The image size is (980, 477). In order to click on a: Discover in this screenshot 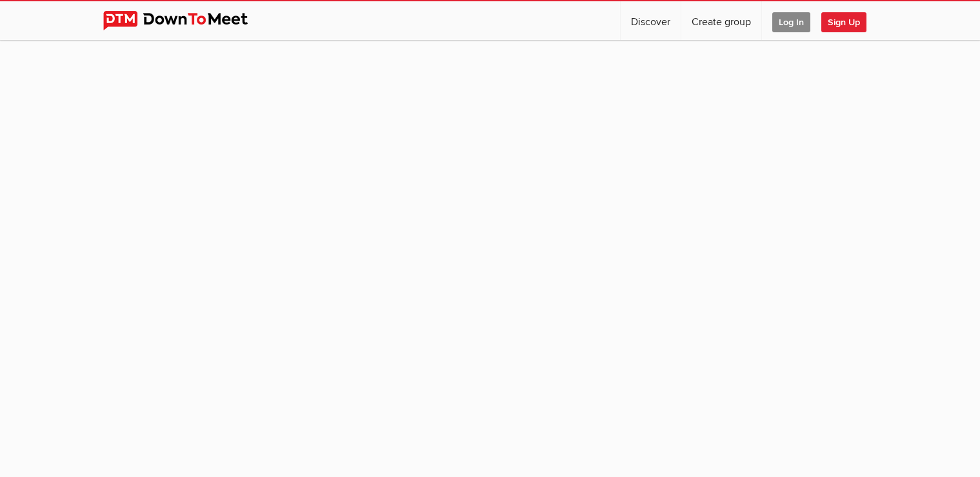, I will do `click(650, 21)`.